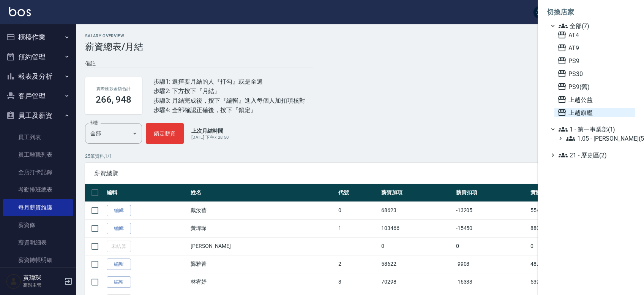 The image size is (644, 295). Describe the element at coordinates (595, 113) in the screenshot. I see `span: 上越旗艦` at that location.